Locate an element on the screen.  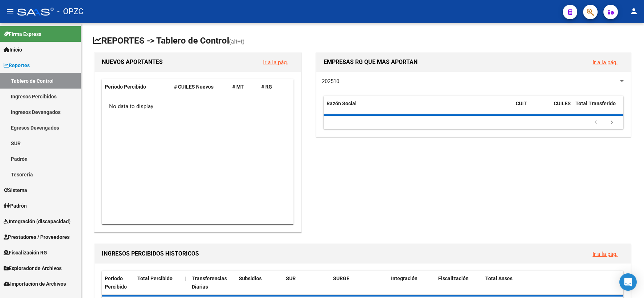
span: INGRESOS PERCIBIDOS HISTORICOS is located at coordinates (150, 253).